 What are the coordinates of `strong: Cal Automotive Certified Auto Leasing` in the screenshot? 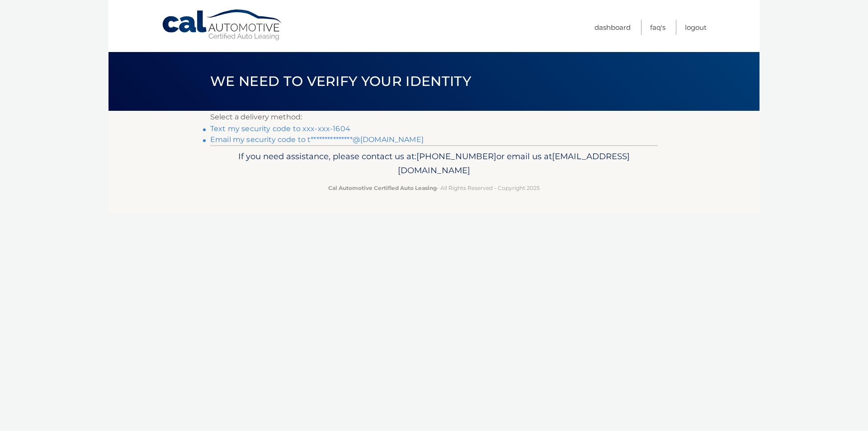 It's located at (383, 188).